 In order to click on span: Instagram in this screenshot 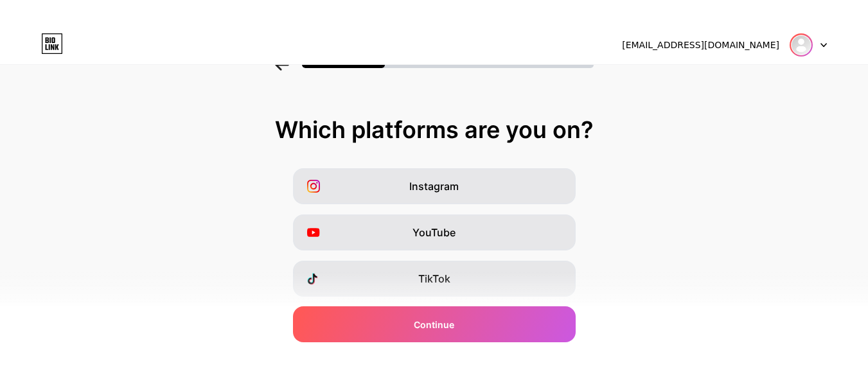, I will do `click(434, 186)`.